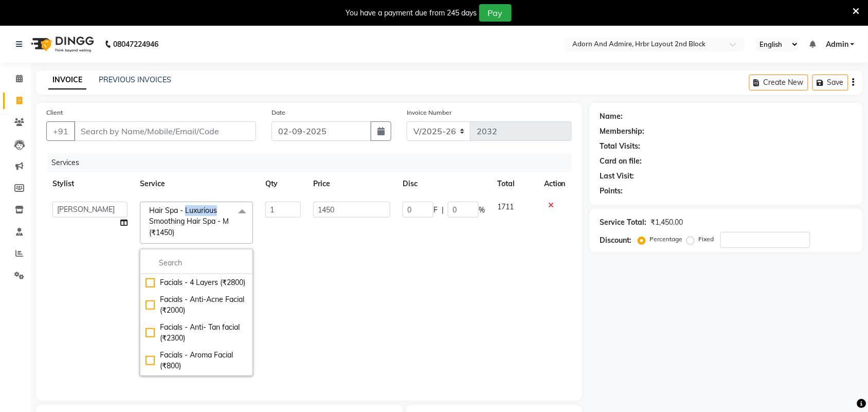 The image size is (868, 412). Describe the element at coordinates (837, 44) in the screenshot. I see `span: Admin` at that location.